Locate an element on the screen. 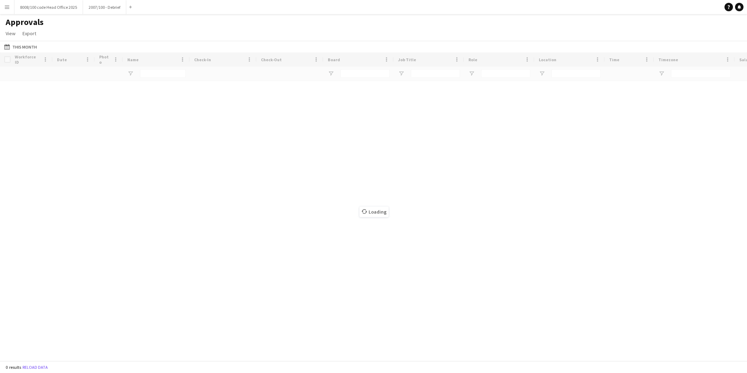 Image resolution: width=747 pixels, height=373 pixels. span: Loading is located at coordinates (374, 212).